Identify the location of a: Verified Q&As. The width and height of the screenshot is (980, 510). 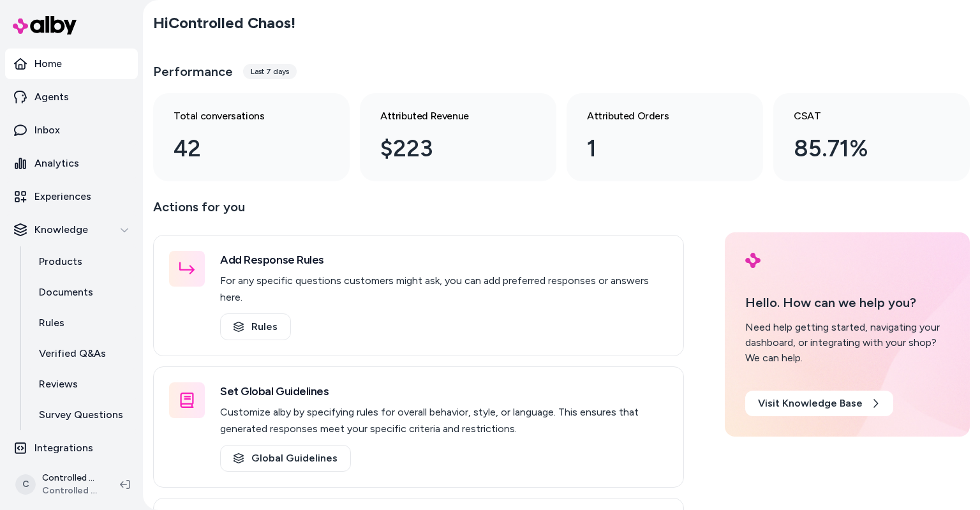
(82, 354).